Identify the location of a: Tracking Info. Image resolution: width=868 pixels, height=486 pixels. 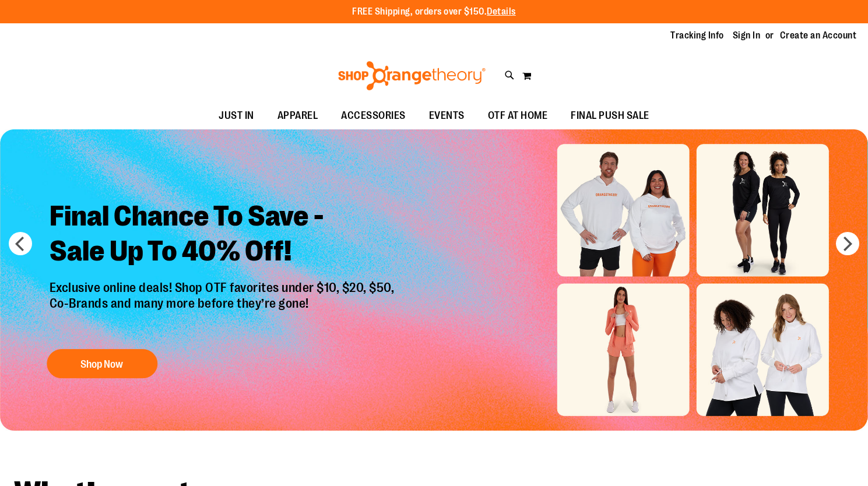
(697, 36).